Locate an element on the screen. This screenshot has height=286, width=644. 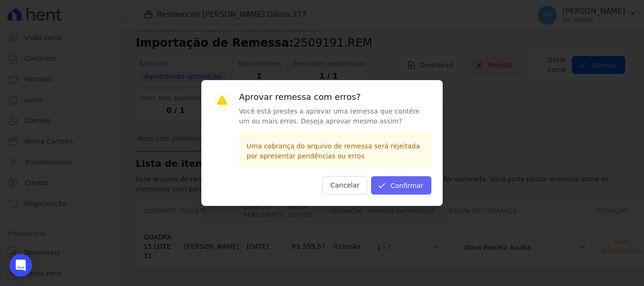
button: Cancelar is located at coordinates (345, 185).